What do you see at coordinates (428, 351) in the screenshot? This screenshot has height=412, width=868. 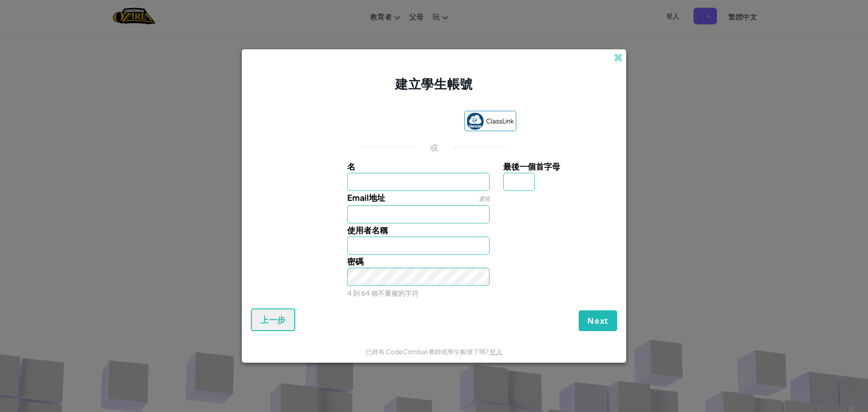 I see `span: 已經有 CodeCombat 教師或學生帳號了嗎?` at bounding box center [428, 351].